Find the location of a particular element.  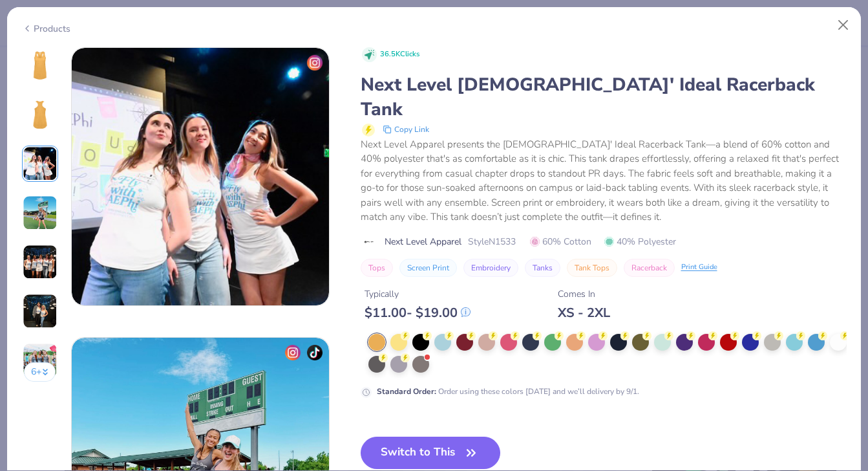

button: Racerback is located at coordinates (649, 268).